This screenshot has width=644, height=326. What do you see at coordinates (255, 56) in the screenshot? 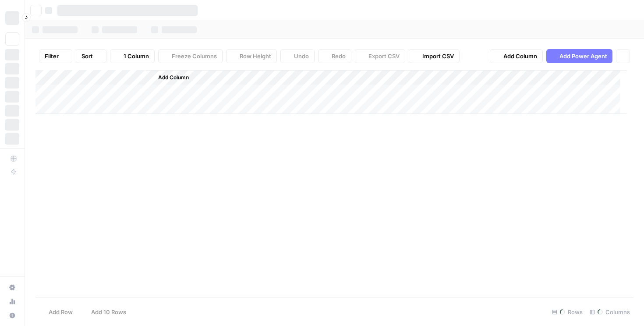
I see `span: Row Height` at bounding box center [255, 56].